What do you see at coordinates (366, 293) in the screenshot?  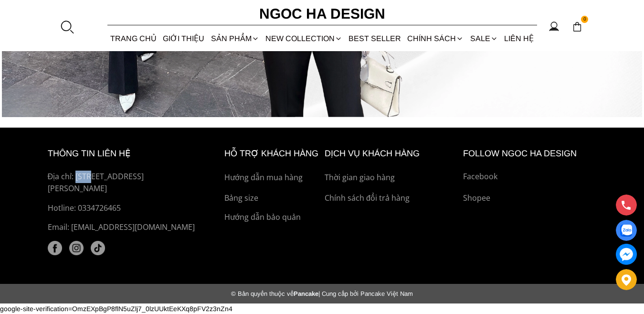 I see `span: | Cung cấp bởi Pancake Việt Nam` at bounding box center [366, 293].